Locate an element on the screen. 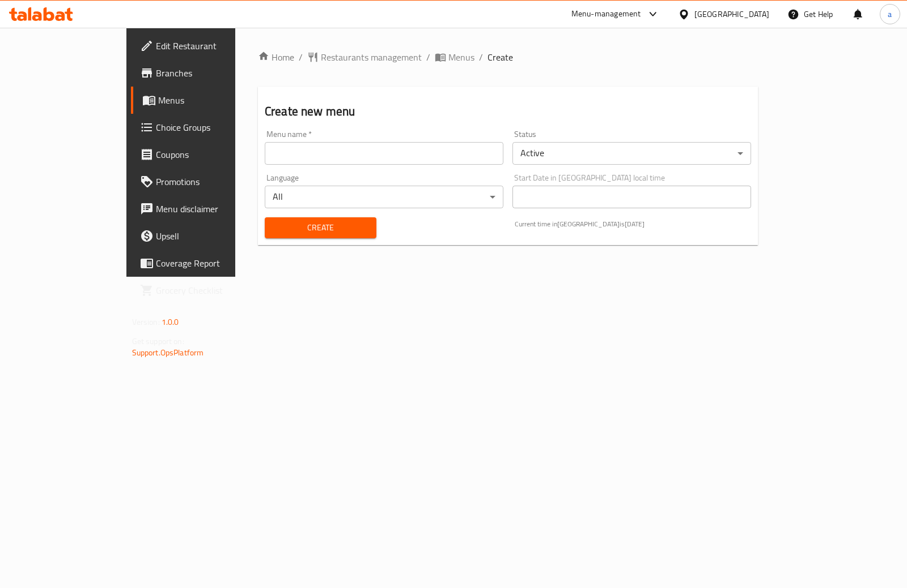 The width and height of the screenshot is (907, 588). span: 1.0.0 is located at coordinates (170, 322).